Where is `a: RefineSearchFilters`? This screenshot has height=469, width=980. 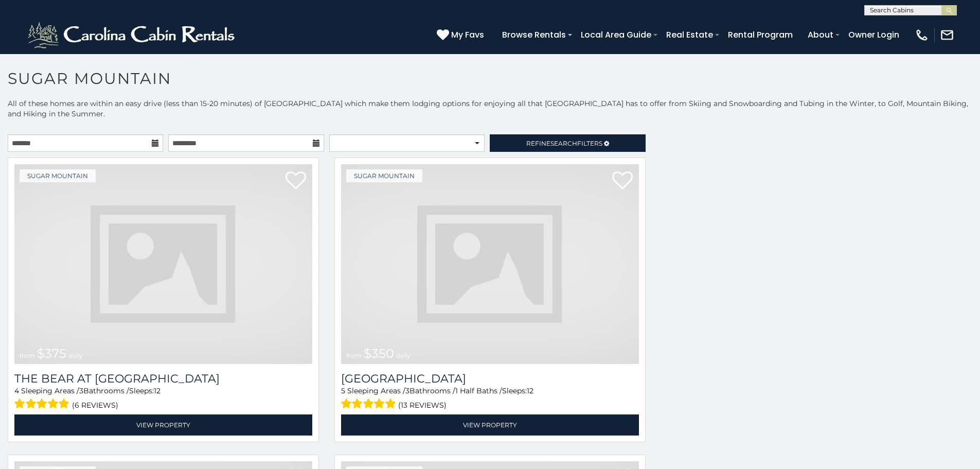 a: RefineSearchFilters is located at coordinates (568, 143).